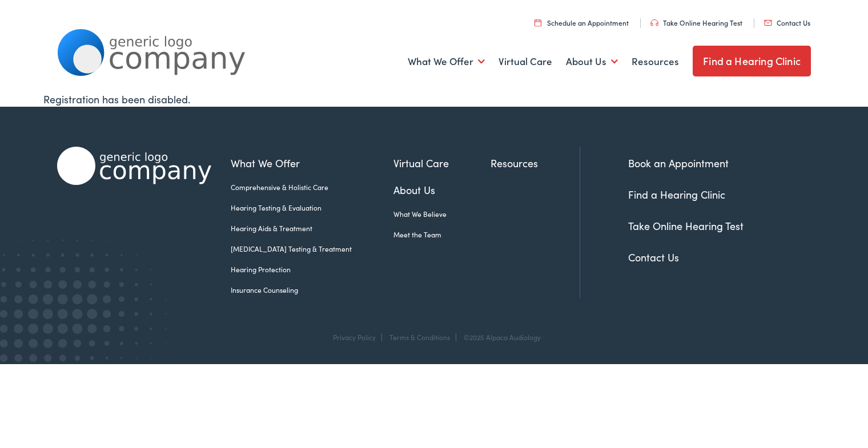 Image resolution: width=868 pixels, height=448 pixels. I want to click on a: Hearing Testing & Evaluation, so click(312, 208).